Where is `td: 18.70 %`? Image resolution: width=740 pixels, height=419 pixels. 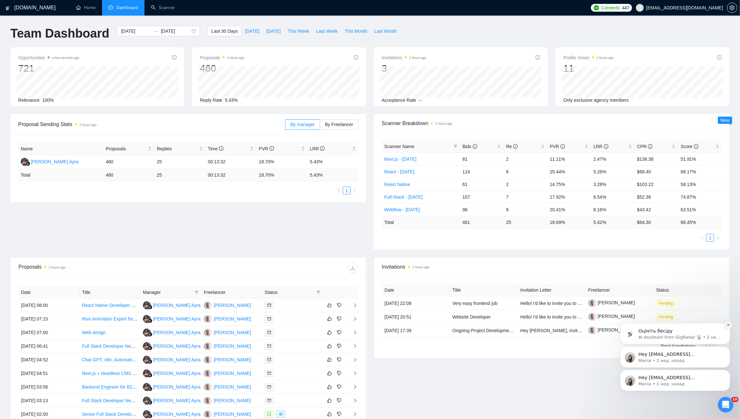
td: 18.70 % is located at coordinates (282, 175).